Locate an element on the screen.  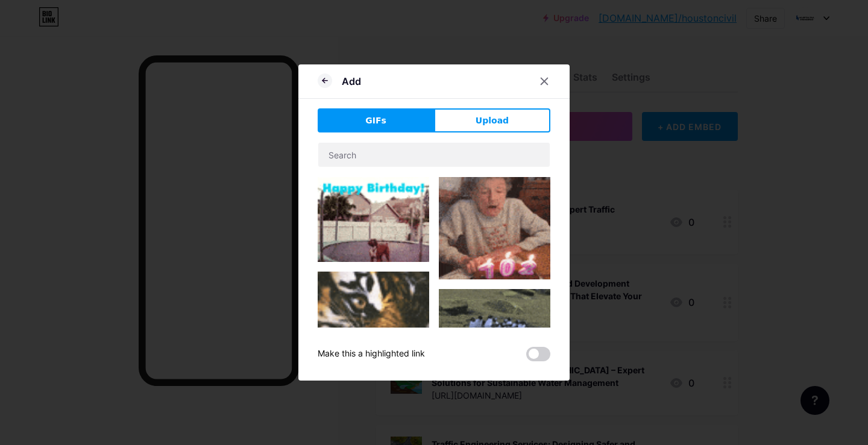
div: Add is located at coordinates (352, 81).